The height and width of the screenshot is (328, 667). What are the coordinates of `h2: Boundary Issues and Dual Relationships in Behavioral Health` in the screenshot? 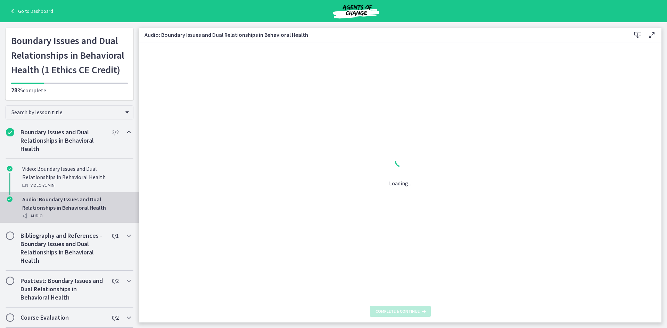 It's located at (63, 141).